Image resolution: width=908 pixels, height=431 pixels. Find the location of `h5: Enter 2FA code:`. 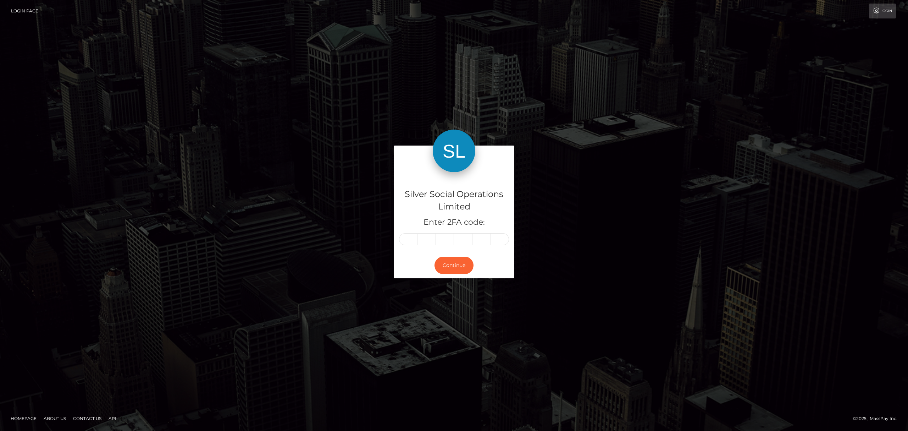

h5: Enter 2FA code: is located at coordinates (454, 222).